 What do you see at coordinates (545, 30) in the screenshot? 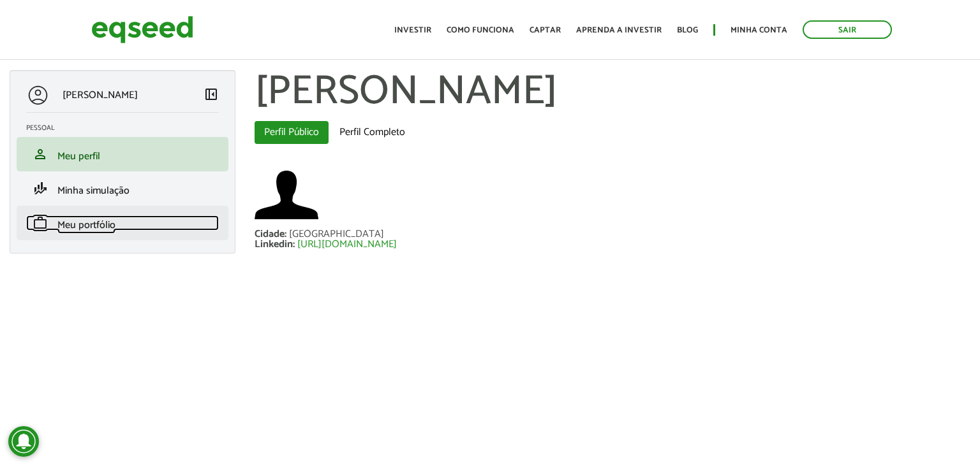
I see `a: Captar` at bounding box center [545, 30].